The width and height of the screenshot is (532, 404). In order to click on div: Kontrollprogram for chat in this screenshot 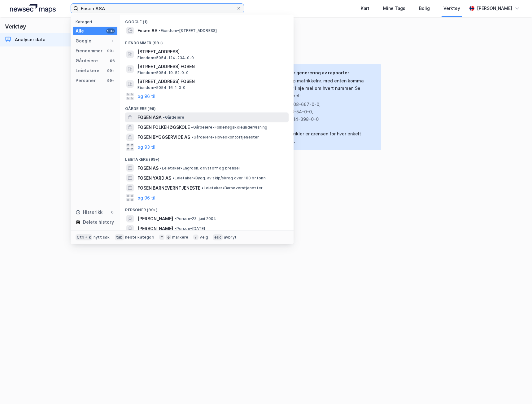, I will do `click(516, 389)`.